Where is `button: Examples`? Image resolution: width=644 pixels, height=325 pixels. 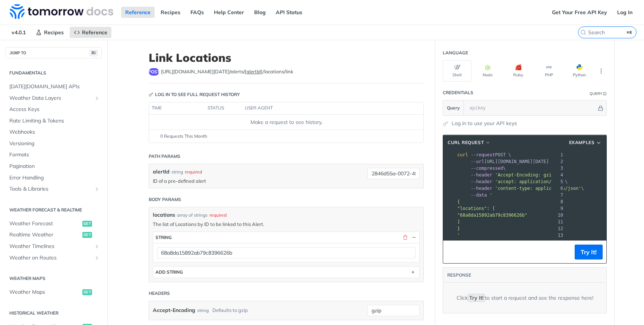 button: Examples is located at coordinates (585, 143).